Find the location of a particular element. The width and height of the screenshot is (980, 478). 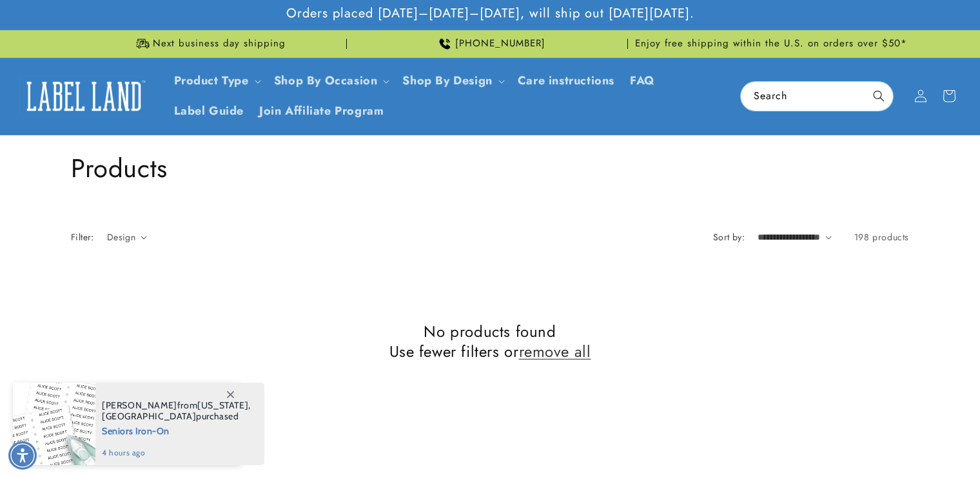

span: Shop By Occasion is located at coordinates (326, 81).